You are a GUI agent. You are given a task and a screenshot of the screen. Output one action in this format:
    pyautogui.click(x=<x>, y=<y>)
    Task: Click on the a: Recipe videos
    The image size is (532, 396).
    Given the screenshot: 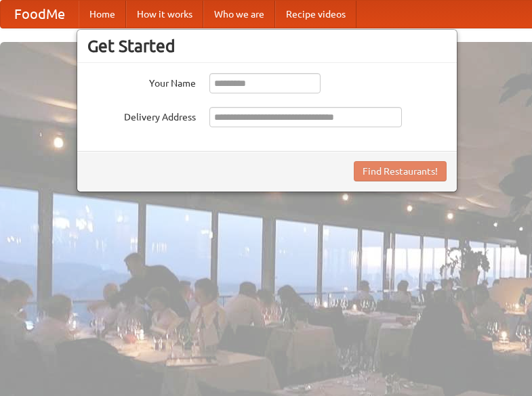 What is the action you would take?
    pyautogui.click(x=316, y=14)
    